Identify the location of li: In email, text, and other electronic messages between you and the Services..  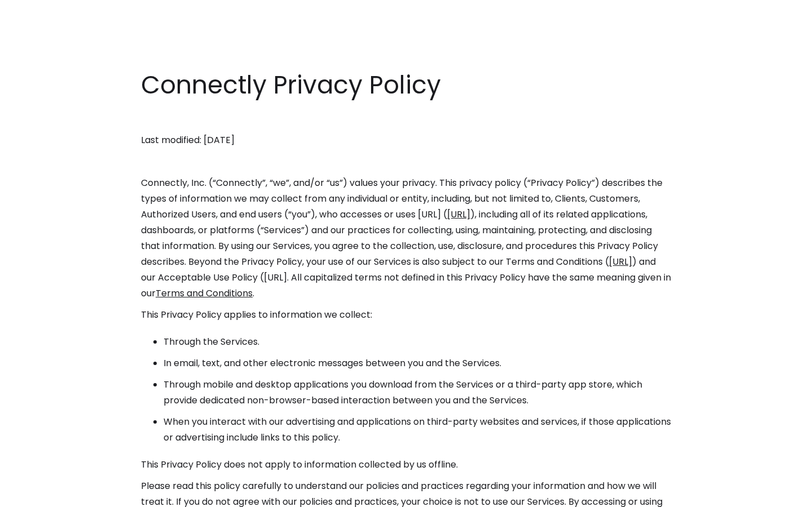
(417, 364).